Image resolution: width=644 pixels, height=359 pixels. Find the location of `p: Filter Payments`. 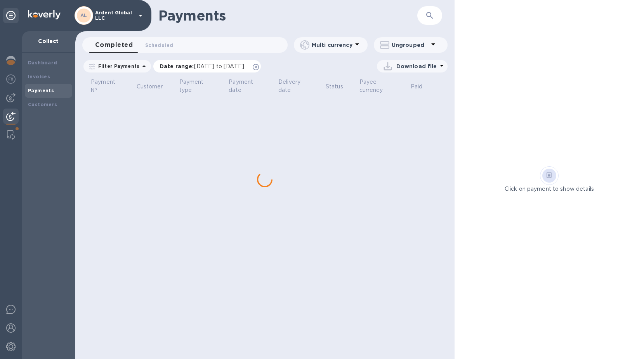

p: Filter Payments is located at coordinates (117, 66).